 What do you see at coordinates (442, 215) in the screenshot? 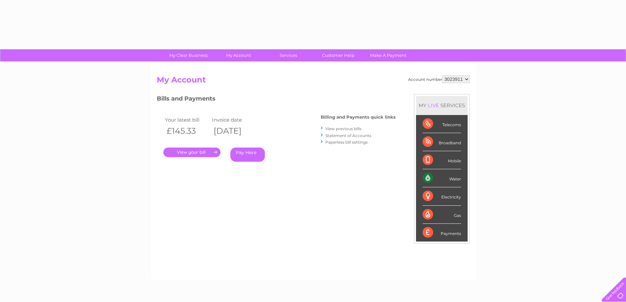
I see `div: Gas` at bounding box center [442, 215].